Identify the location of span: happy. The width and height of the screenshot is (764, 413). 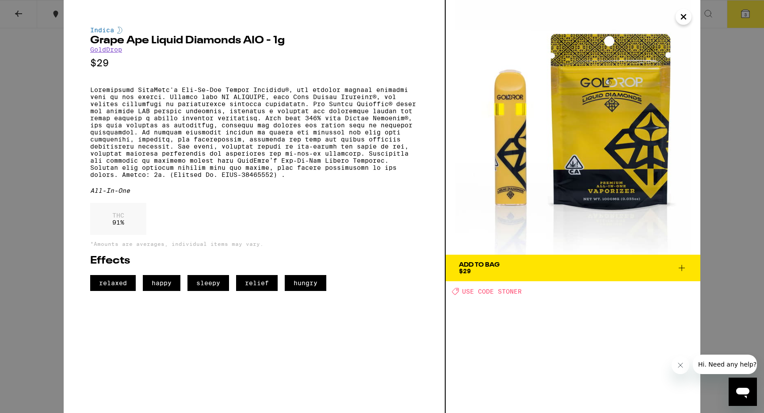
(161, 283).